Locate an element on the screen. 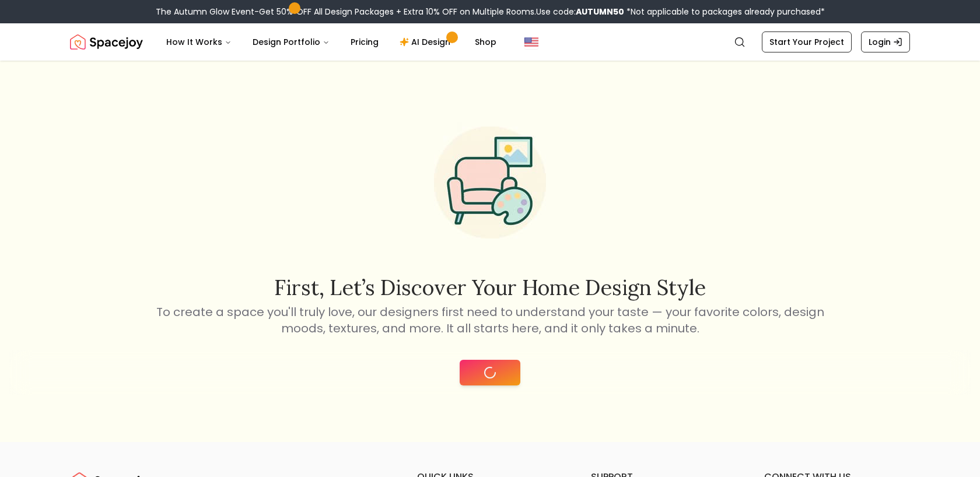  nav: Global is located at coordinates (490, 42).